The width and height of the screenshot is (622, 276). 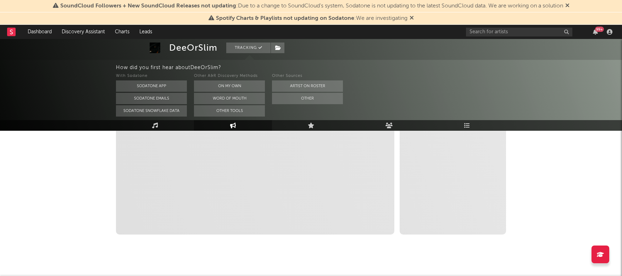 I want to click on a: Charts, so click(x=122, y=32).